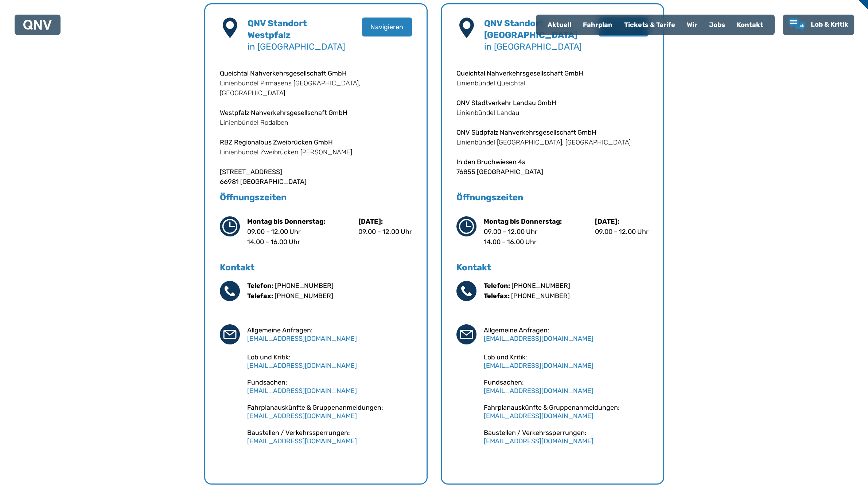  I want to click on p: Linienbündel Queichtal, so click(552, 83).